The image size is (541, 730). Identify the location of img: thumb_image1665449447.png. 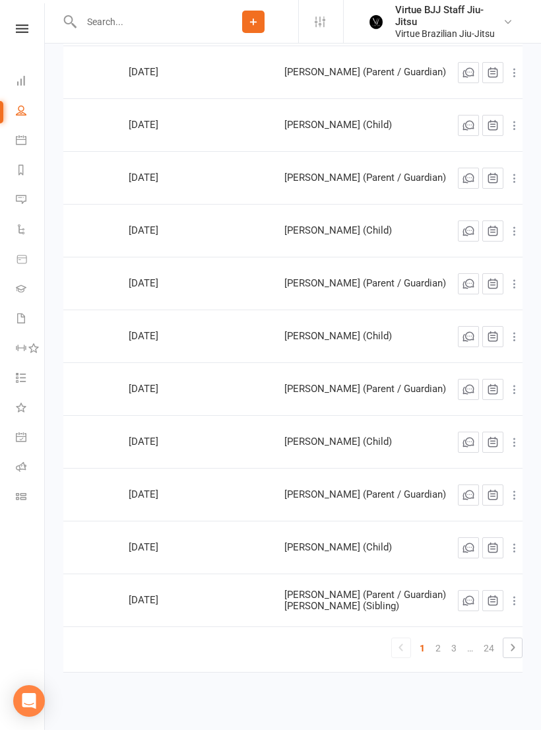
(375, 22).